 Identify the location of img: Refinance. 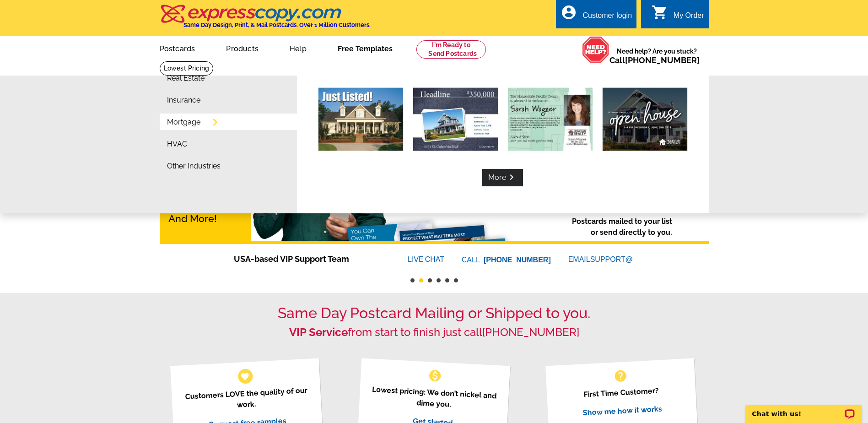
(549, 120).